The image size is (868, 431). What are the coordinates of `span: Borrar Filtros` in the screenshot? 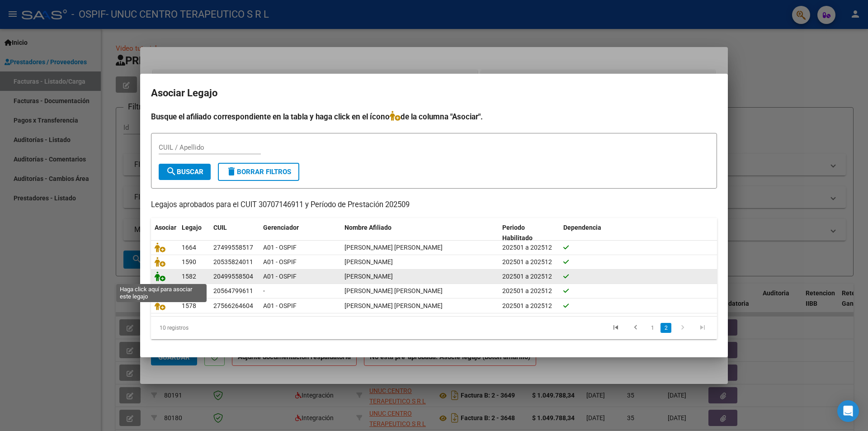 It's located at (259, 172).